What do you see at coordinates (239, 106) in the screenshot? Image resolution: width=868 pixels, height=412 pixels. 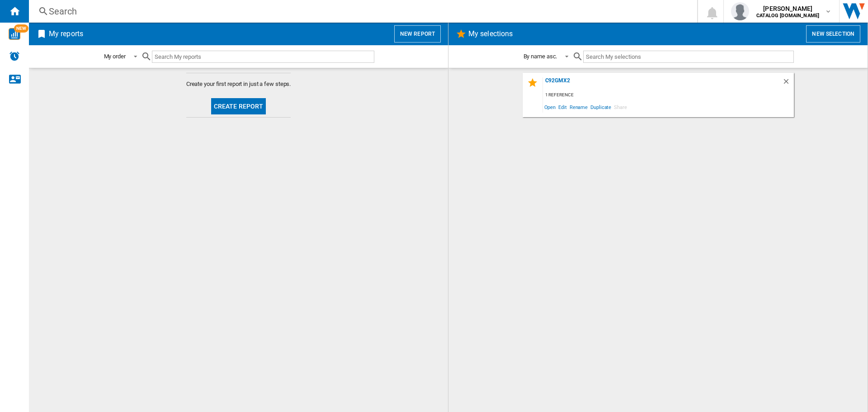 I see `button: Create report` at bounding box center [239, 106].